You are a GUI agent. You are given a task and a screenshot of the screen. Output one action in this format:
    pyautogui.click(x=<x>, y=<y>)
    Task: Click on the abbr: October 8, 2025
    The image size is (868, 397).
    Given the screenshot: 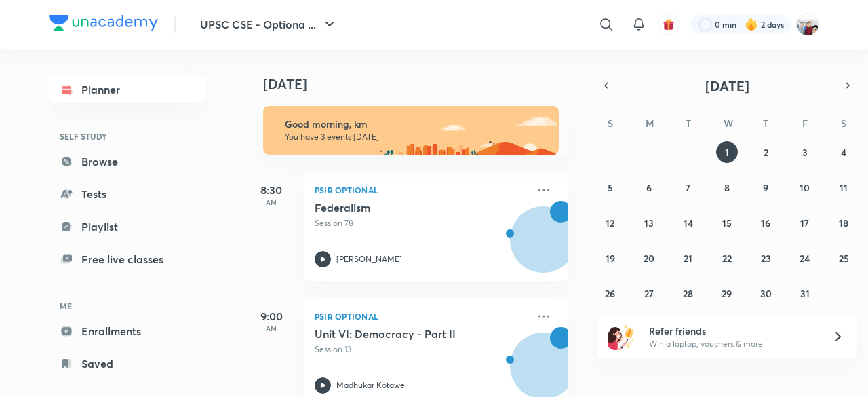 What is the action you would take?
    pyautogui.click(x=727, y=187)
    